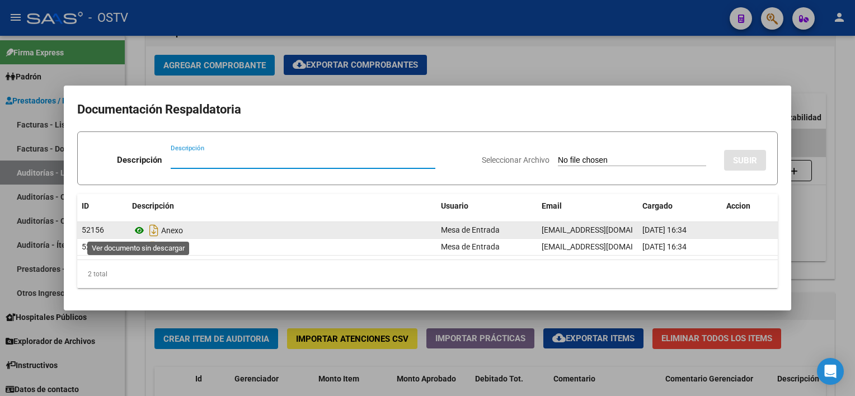 This screenshot has height=396, width=855. What do you see at coordinates (749, 206) in the screenshot?
I see `datatable-header-cell: Accion` at bounding box center [749, 206].